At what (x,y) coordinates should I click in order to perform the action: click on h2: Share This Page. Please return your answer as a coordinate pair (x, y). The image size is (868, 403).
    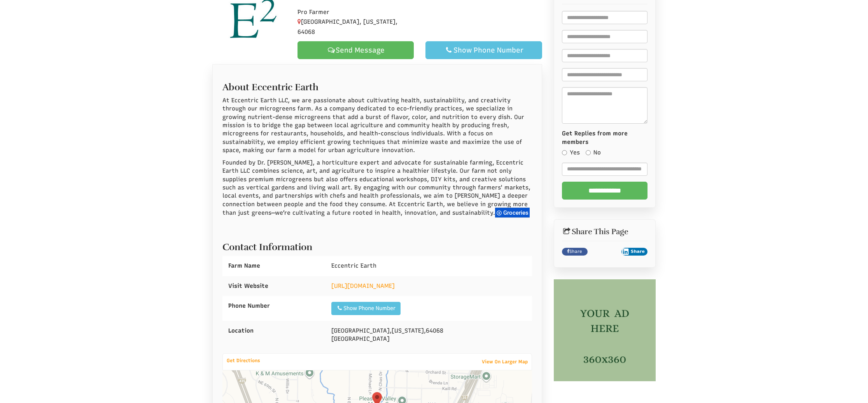
    Looking at the image, I should click on (605, 232).